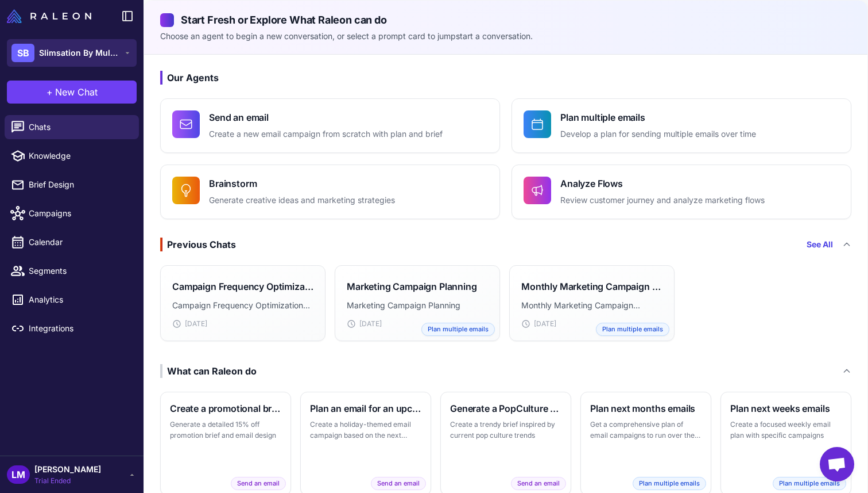 Image resolution: width=868 pixels, height=493 pixels. Describe the element at coordinates (243, 286) in the screenshot. I see `h3: Campaign Frequency Optimization Analysis` at that location.